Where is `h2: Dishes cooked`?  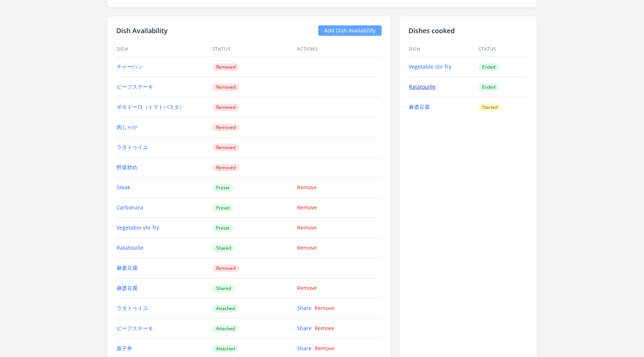 h2: Dishes cooked is located at coordinates (468, 30).